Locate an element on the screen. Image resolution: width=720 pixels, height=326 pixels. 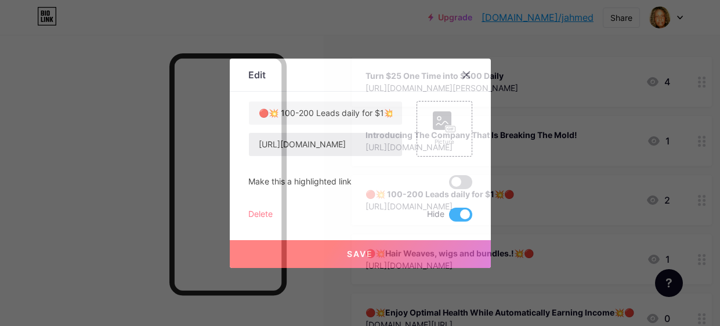
input: URL is located at coordinates (326, 145).